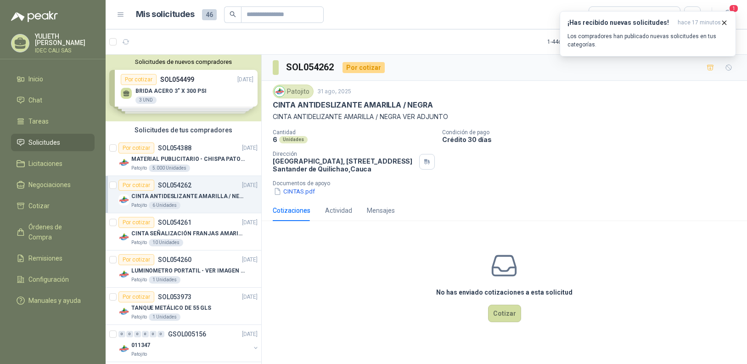 This screenshot has width=747, height=364. Describe the element at coordinates (53, 100) in the screenshot. I see `a: Chat` at that location.